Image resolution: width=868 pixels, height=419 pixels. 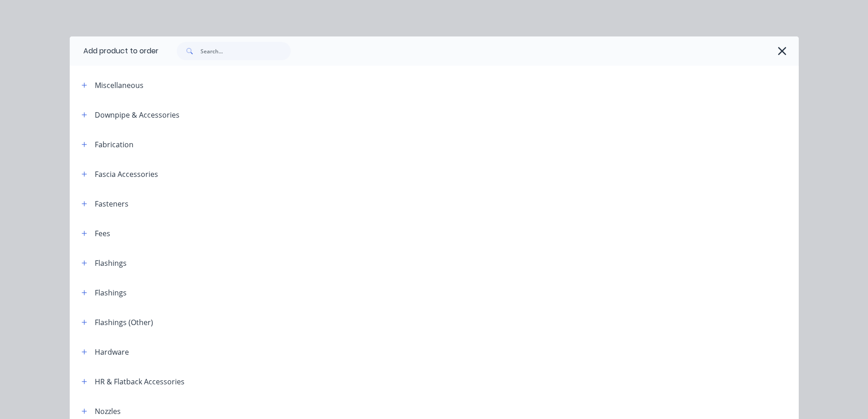 What do you see at coordinates (124, 322) in the screenshot?
I see `div: Flashings (Other)` at bounding box center [124, 322].